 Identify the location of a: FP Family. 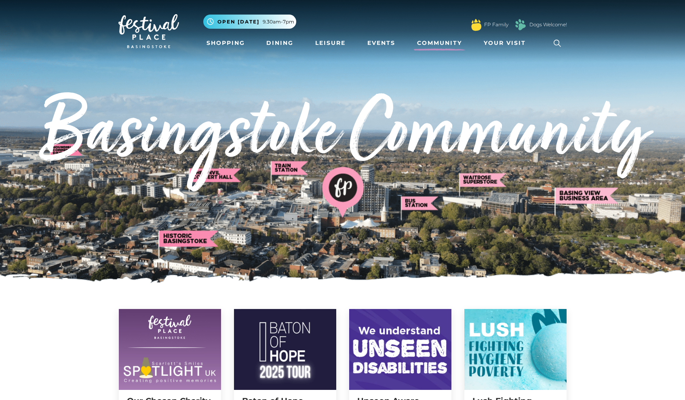
(497, 25).